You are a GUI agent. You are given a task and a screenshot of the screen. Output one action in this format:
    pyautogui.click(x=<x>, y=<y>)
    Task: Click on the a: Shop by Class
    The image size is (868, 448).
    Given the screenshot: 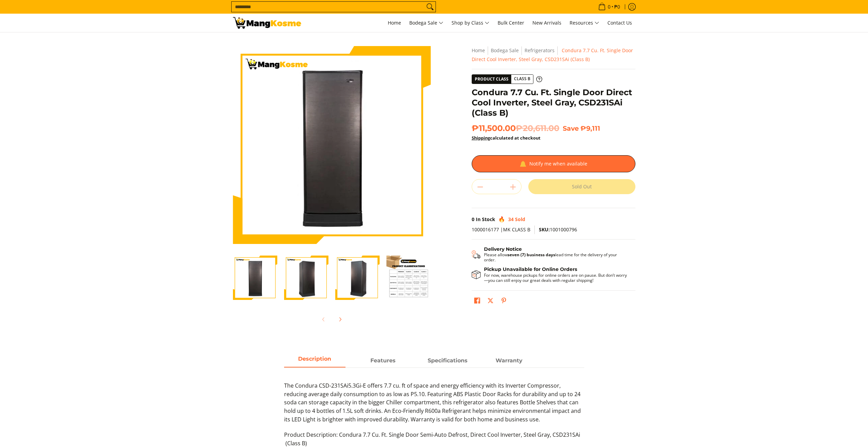 What is the action you would take?
    pyautogui.click(x=470, y=23)
    